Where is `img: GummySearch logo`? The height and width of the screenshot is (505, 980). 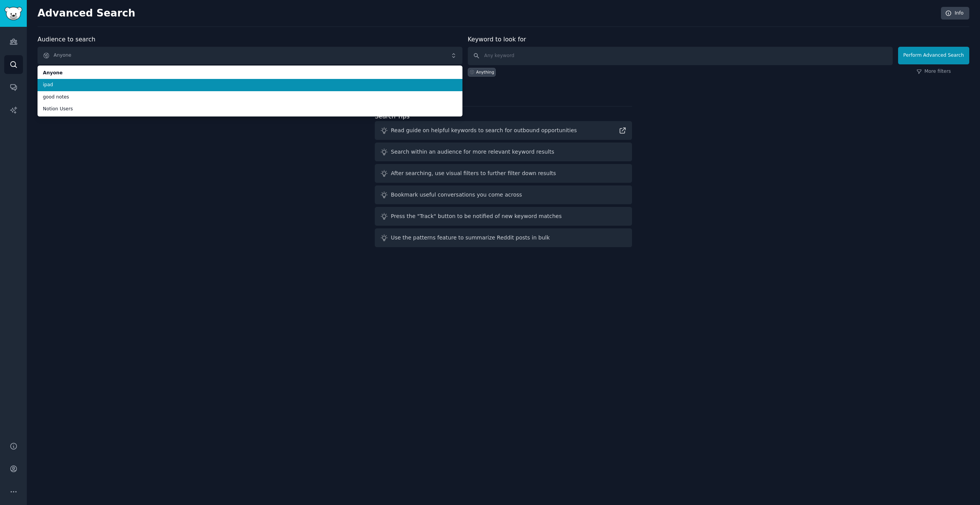
img: GummySearch logo is located at coordinates (13, 13).